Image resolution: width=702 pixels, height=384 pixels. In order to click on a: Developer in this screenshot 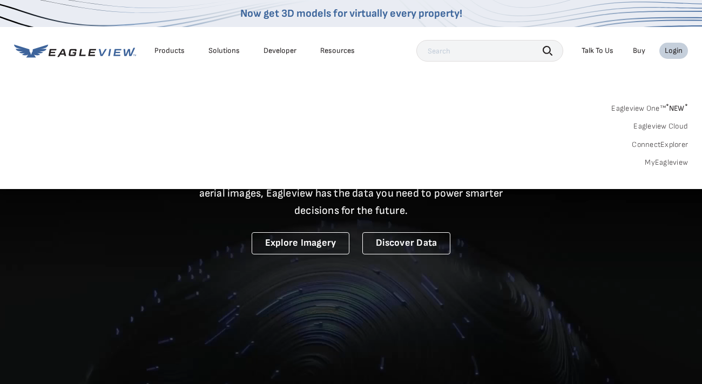, I will do `click(280, 51)`.